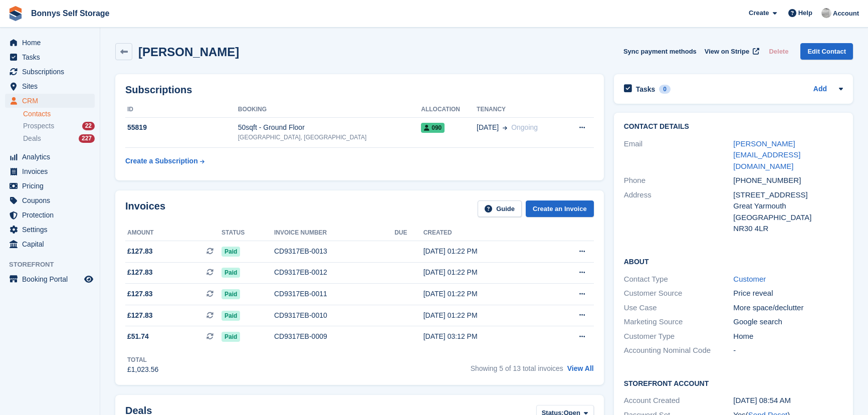 The width and height of the screenshot is (868, 415). I want to click on th: Status, so click(247, 233).